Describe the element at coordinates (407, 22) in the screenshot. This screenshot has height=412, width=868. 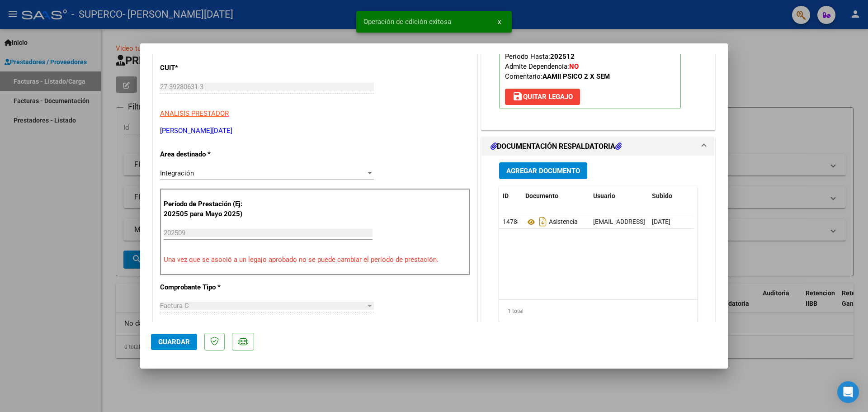
I see `span: Operación de edición exitosa` at that location.